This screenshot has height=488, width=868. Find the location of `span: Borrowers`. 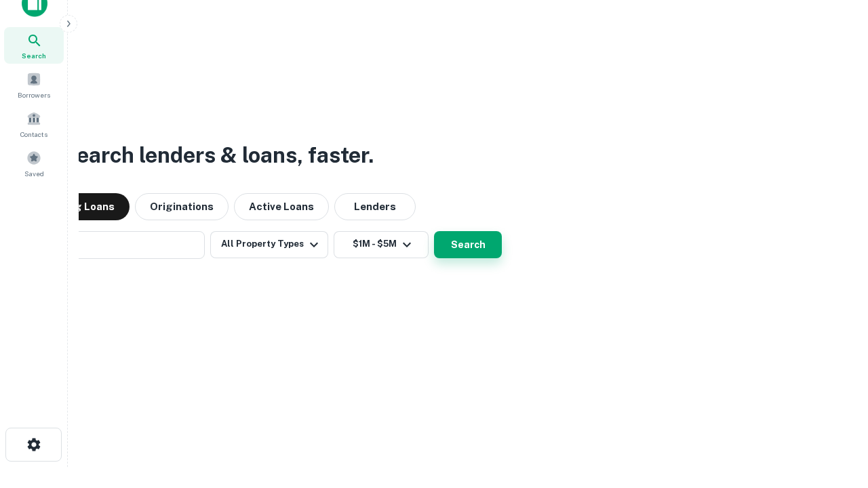

span: Borrowers is located at coordinates (34, 95).